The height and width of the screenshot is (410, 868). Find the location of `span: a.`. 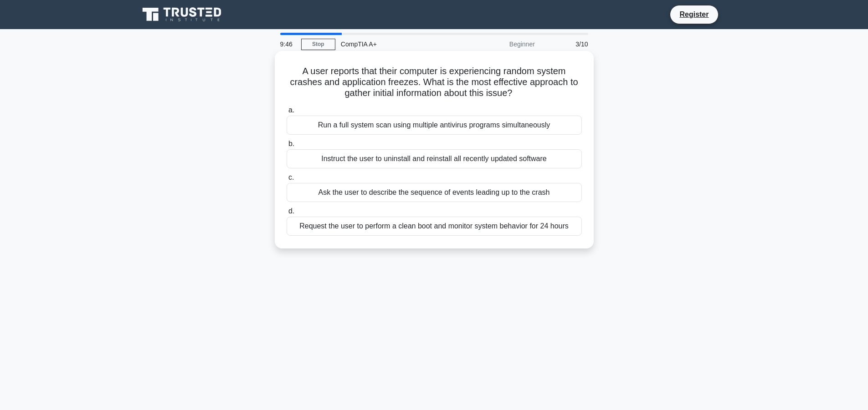

span: a. is located at coordinates (291, 110).